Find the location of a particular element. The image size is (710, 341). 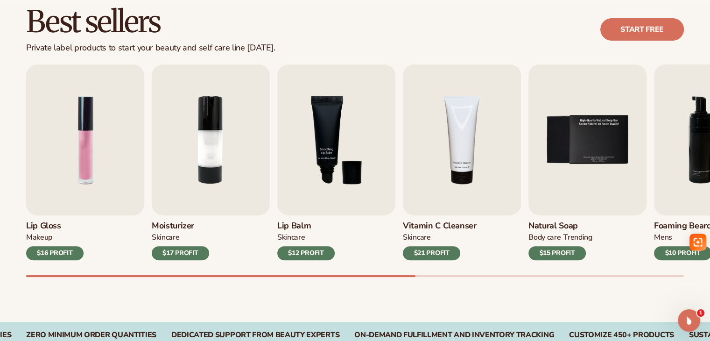

a: 4 / 9 is located at coordinates (462, 162).